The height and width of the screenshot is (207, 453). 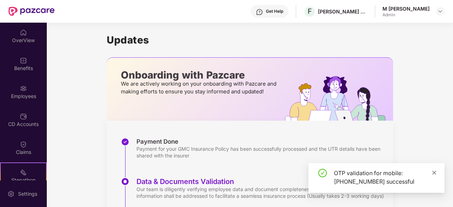 I want to click on h1: Updates, so click(x=250, y=40).